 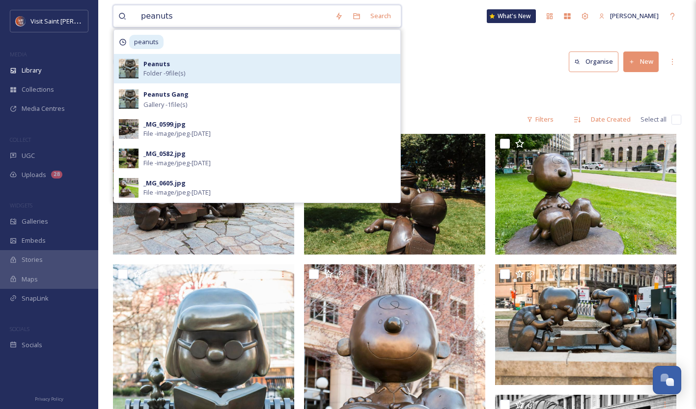 What do you see at coordinates (593, 61) in the screenshot?
I see `a: Organise` at bounding box center [593, 61].